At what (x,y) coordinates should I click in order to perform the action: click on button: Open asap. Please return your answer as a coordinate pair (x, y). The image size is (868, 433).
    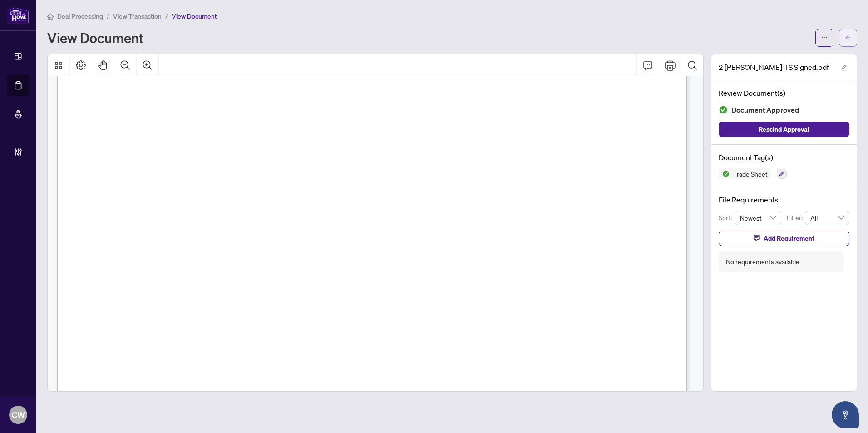
    Looking at the image, I should click on (845, 415).